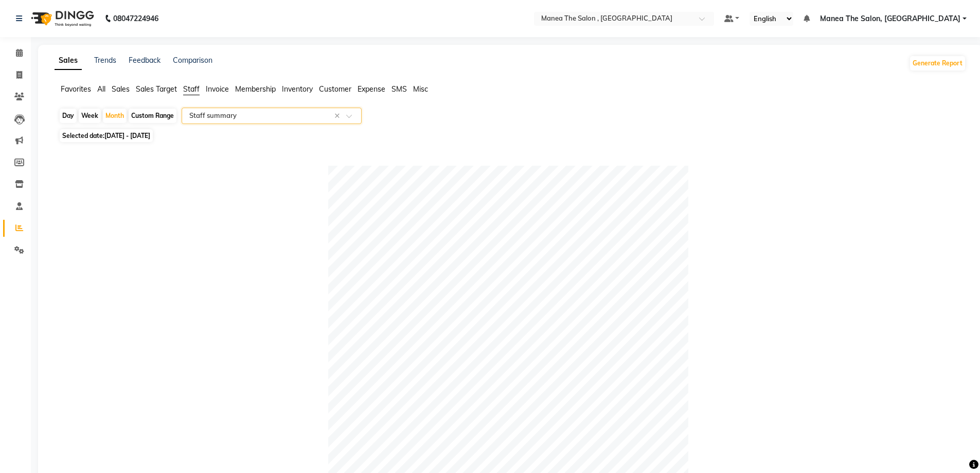 The image size is (980, 473). I want to click on span: SMS, so click(399, 89).